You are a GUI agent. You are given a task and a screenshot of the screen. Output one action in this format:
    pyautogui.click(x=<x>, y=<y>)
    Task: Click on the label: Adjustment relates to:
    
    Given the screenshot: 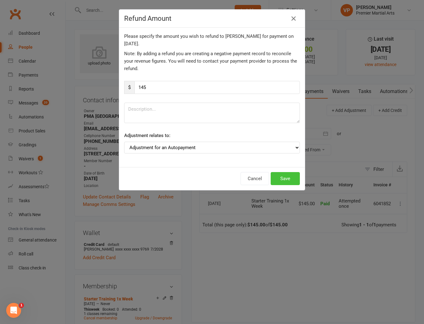 What is the action you would take?
    pyautogui.click(x=147, y=135)
    